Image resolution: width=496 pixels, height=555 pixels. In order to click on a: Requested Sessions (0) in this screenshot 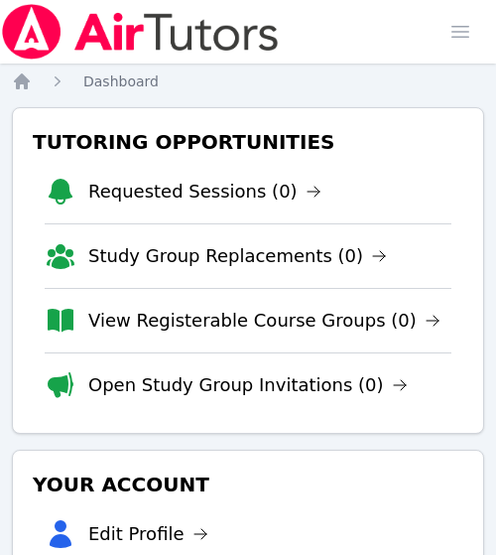, I will do `click(204, 192)`.